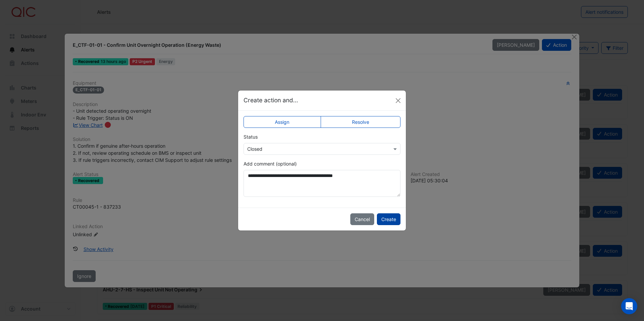 This screenshot has height=321, width=644. I want to click on label: Status, so click(251, 136).